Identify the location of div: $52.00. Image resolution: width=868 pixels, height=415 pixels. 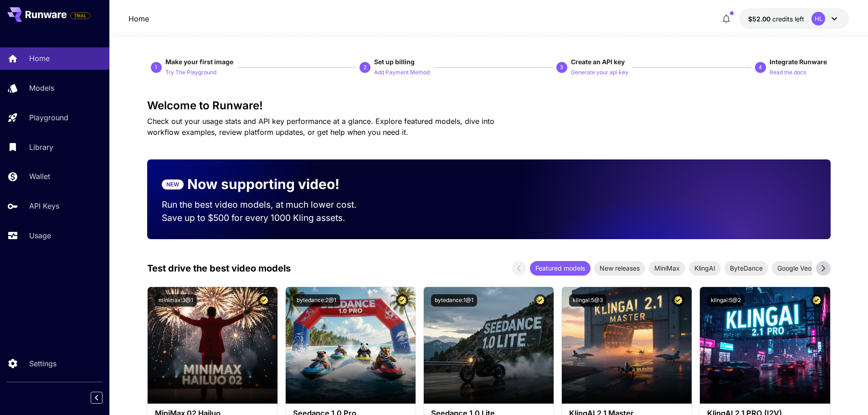
(776, 19).